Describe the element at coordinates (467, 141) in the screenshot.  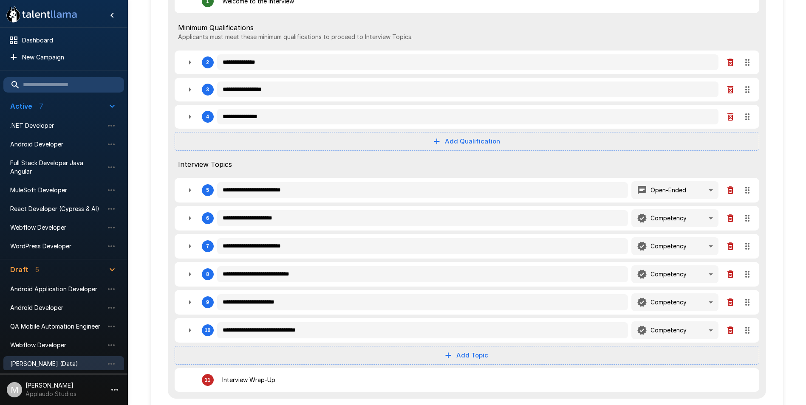
I see `button: Add Qualification` at that location.